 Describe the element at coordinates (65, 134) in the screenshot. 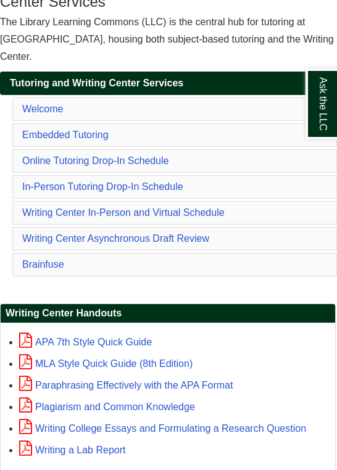

I see `a: Embedded Tutoring` at that location.